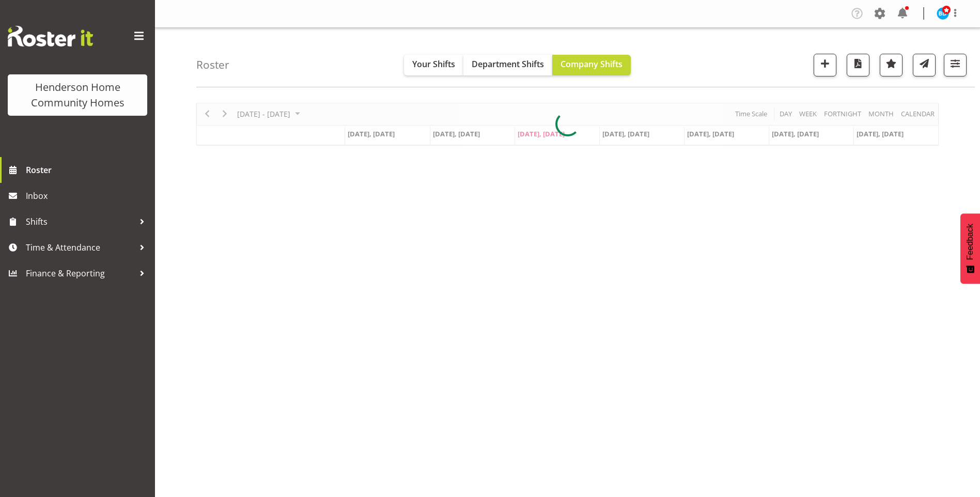  I want to click on span: Department Shifts, so click(508, 64).